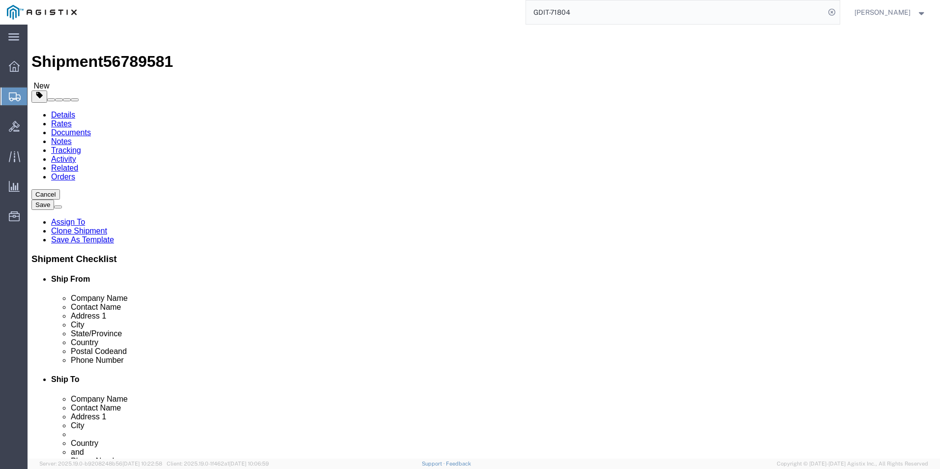  I want to click on span: Server: 2025.19.0-b9208248b56, so click(101, 464).